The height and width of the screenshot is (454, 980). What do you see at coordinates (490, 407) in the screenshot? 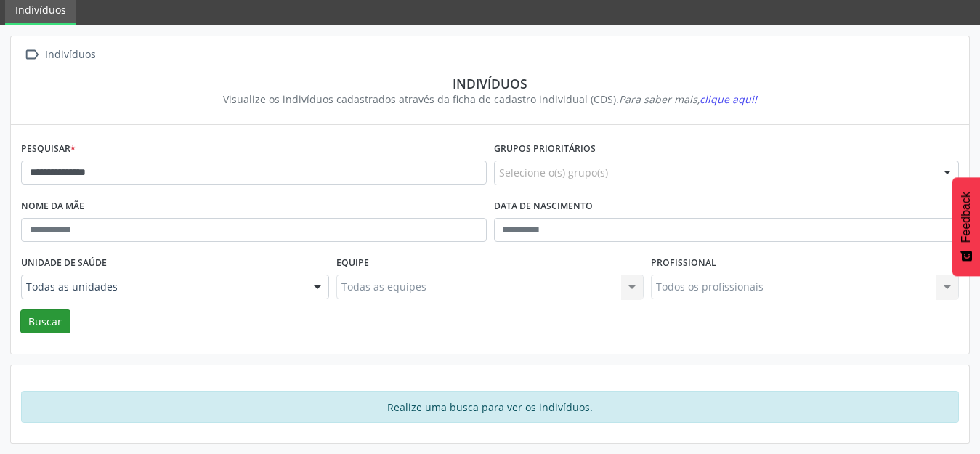
I see `div: Realize uma busca para ver os indivíduos.` at bounding box center [490, 407].